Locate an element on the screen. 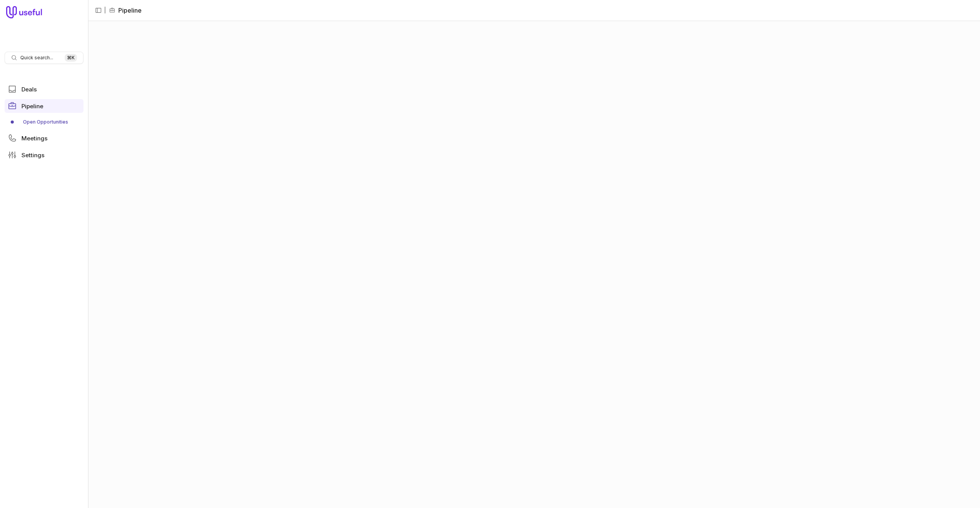 The width and height of the screenshot is (980, 508). a: Pipeline is located at coordinates (44, 106).